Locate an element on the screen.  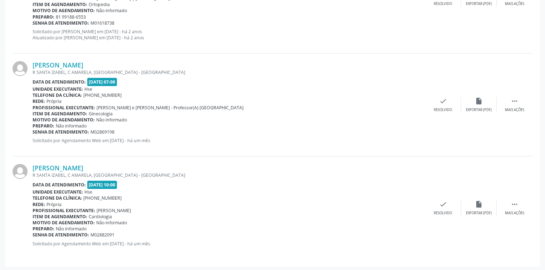
span: Ortopedia is located at coordinates (99, 4).